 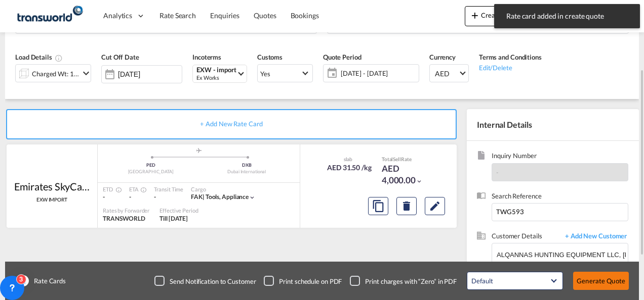 What do you see at coordinates (198, 197) in the screenshot?
I see `span: FAK` at bounding box center [198, 197].